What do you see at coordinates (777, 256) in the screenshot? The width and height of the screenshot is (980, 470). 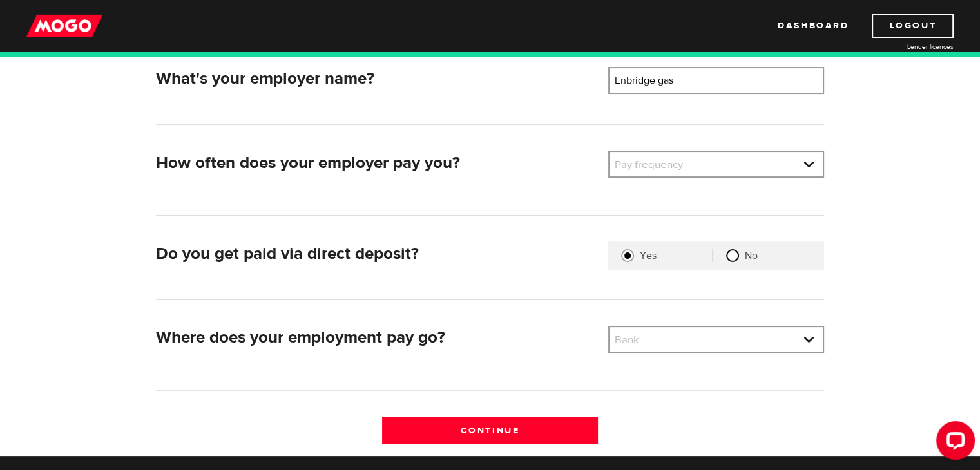 I see `label: No` at bounding box center [777, 256].